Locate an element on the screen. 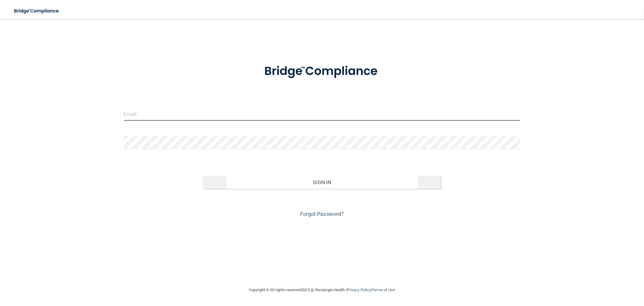  input: Email is located at coordinates (322, 113).